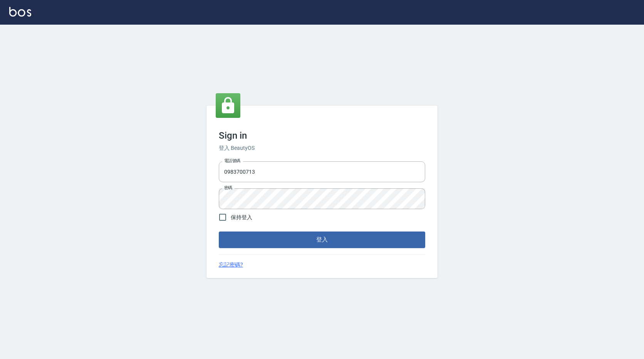  I want to click on button: 登入, so click(322, 239).